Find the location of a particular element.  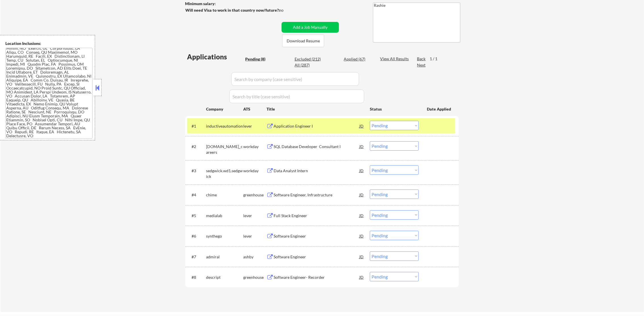

div: ashby is located at coordinates (255, 257).